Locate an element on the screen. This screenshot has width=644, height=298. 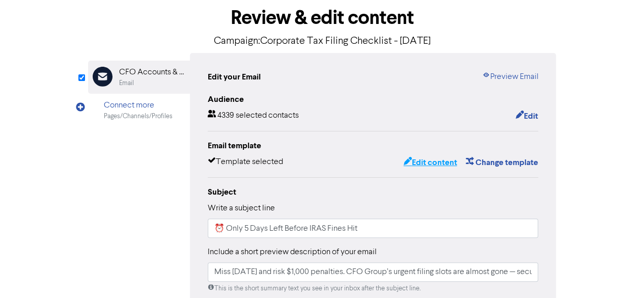
div: This is the short summary text you see in your inbox after the subject line. is located at coordinates (373, 288).